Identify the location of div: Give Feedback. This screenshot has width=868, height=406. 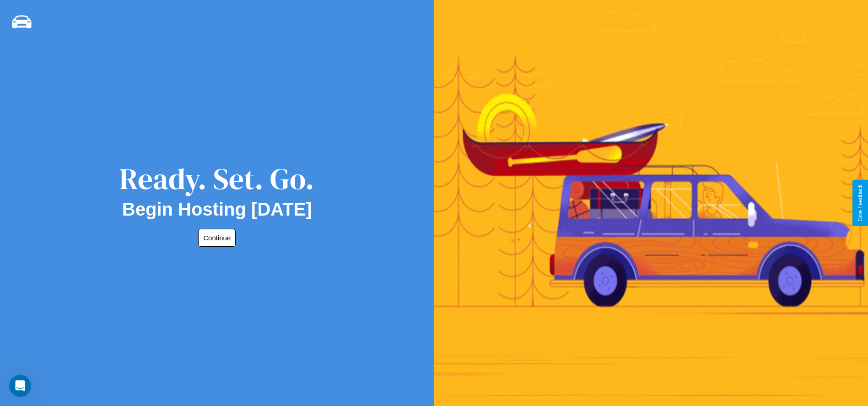
(860, 203).